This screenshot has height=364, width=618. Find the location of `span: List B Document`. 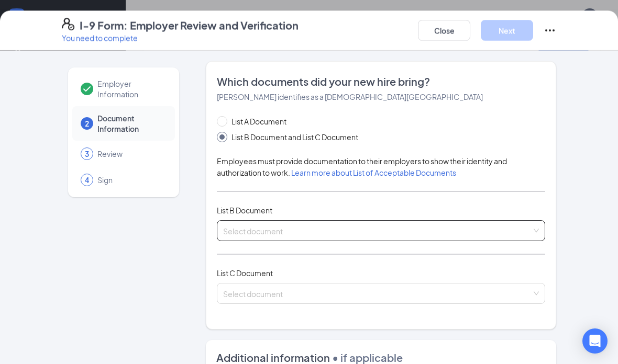

span: List B Document is located at coordinates (244, 210).